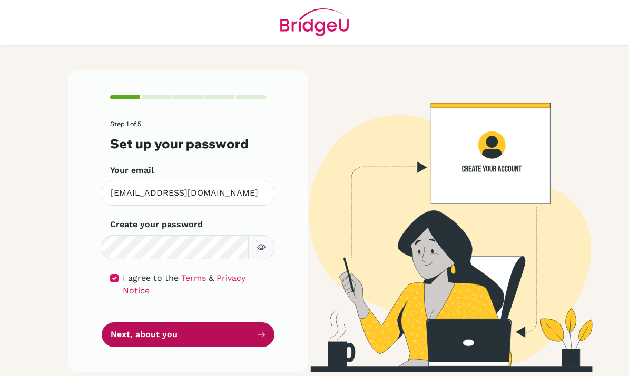 Image resolution: width=629 pixels, height=376 pixels. What do you see at coordinates (151, 278) in the screenshot?
I see `span: I agree to the` at bounding box center [151, 278].